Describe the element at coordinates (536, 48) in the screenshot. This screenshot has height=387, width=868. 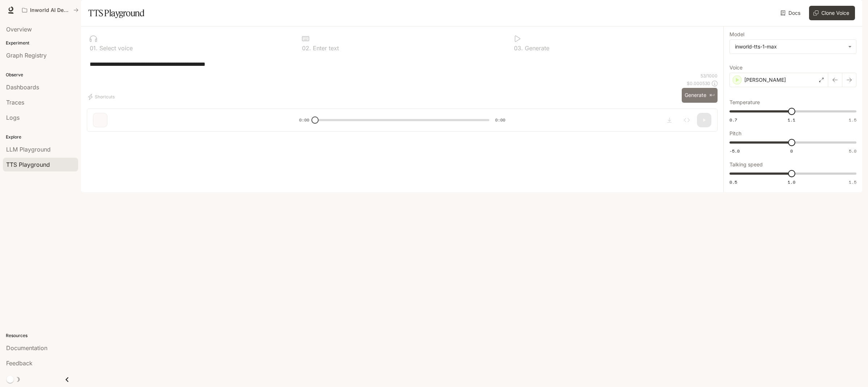
I see `p: Generate` at that location.